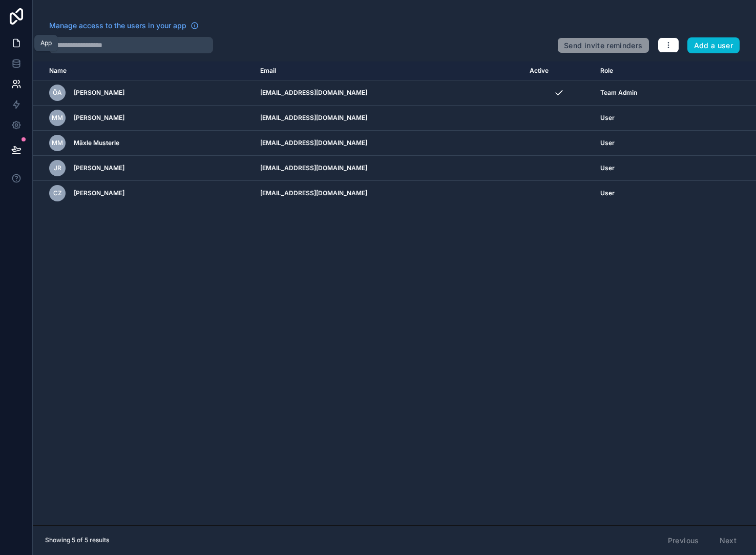  What do you see at coordinates (46, 43) in the screenshot?
I see `div: App` at bounding box center [46, 43].